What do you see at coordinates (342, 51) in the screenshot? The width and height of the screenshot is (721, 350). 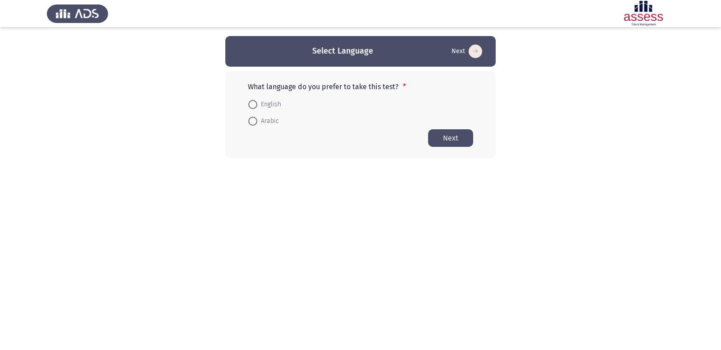 I see `h3: Select Language` at bounding box center [342, 51].